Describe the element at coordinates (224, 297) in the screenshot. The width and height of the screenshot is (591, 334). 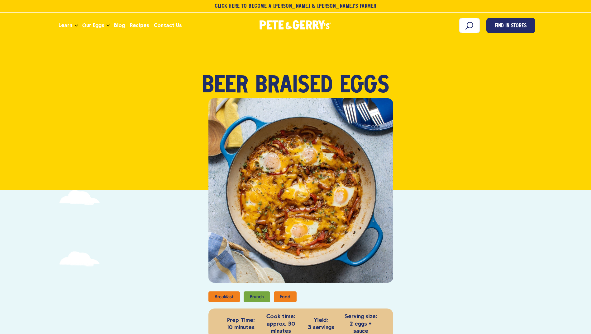
I see `li: Breakfast` at that location.